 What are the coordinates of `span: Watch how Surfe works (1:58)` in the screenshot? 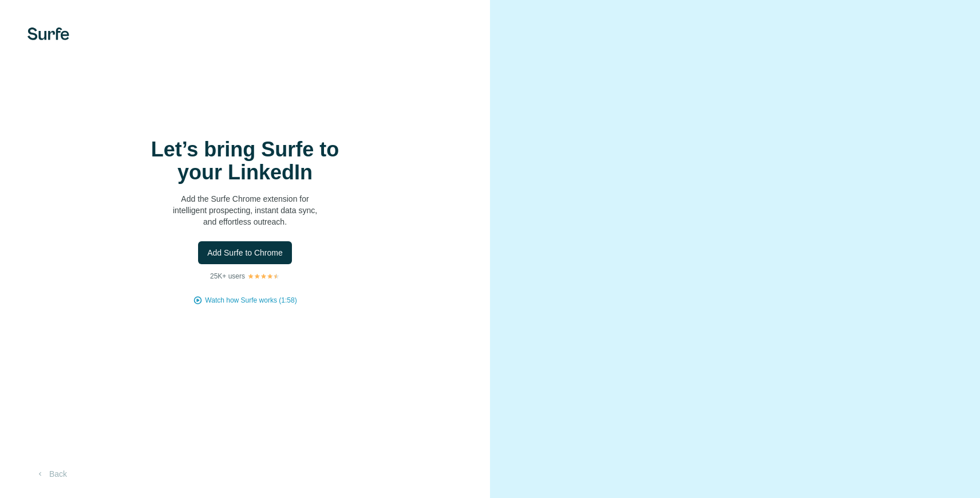 It's located at (251, 300).